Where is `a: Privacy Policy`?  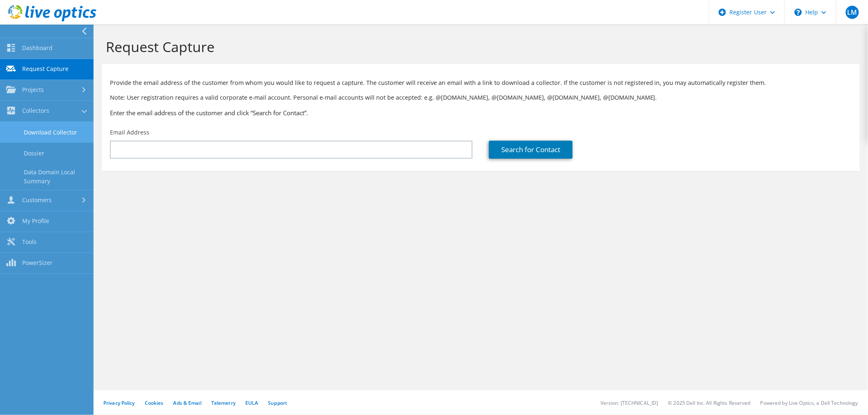
a: Privacy Policy is located at coordinates (119, 402).